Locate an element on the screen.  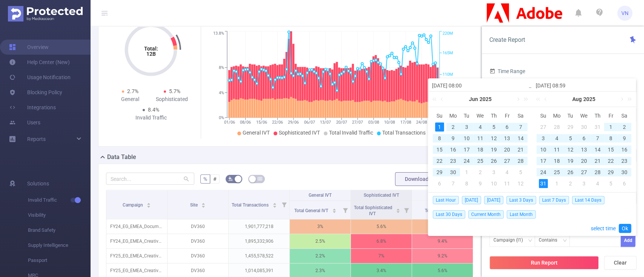
button: Run Report is located at coordinates (543, 262).